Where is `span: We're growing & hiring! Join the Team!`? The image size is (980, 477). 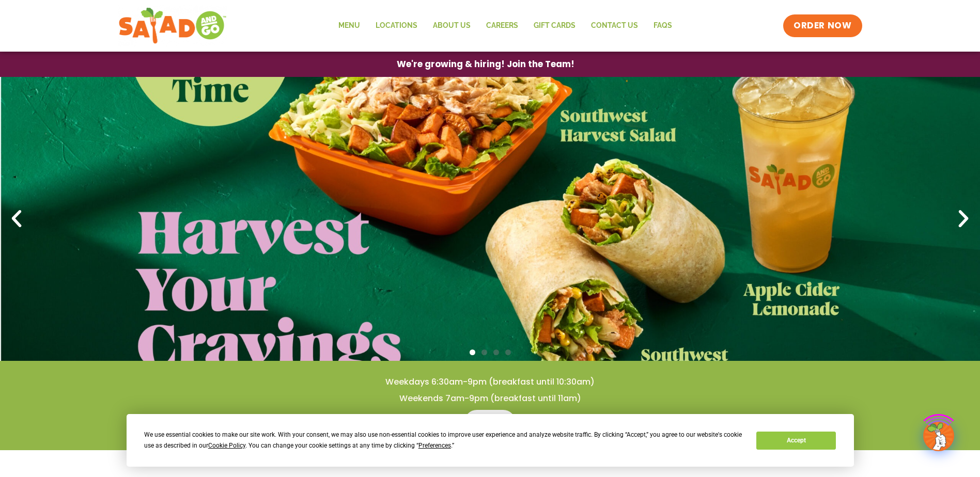
span: We're growing & hiring! Join the Team! is located at coordinates (486, 64).